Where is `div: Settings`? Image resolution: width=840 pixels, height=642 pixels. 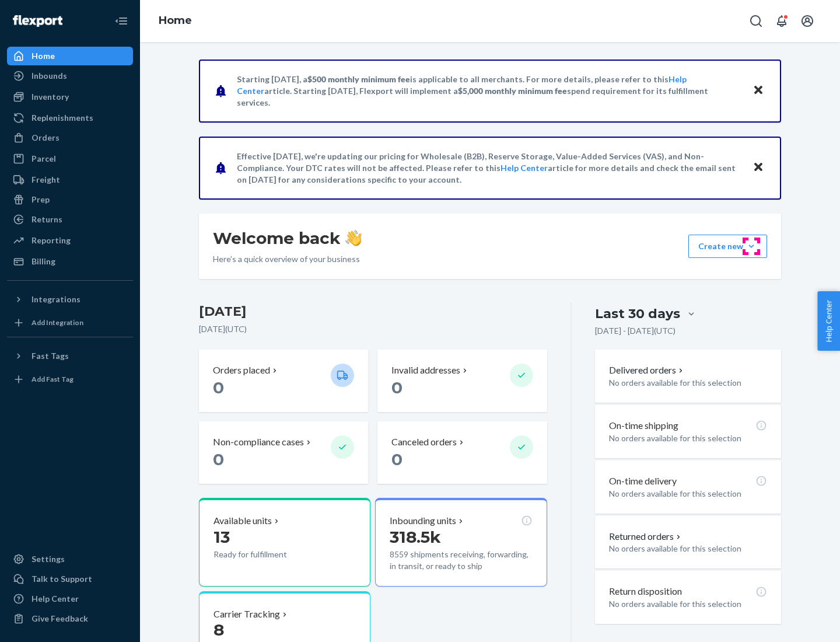
div: Settings is located at coordinates (48, 558).